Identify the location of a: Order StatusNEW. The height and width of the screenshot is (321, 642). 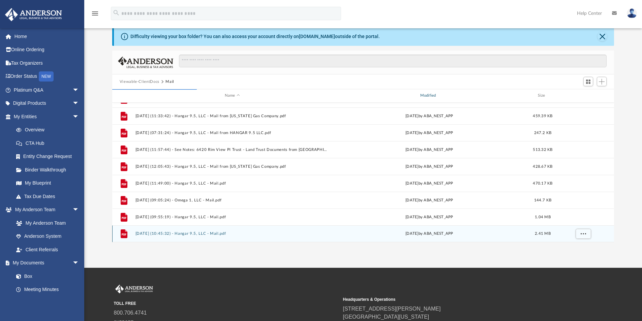
(47, 77).